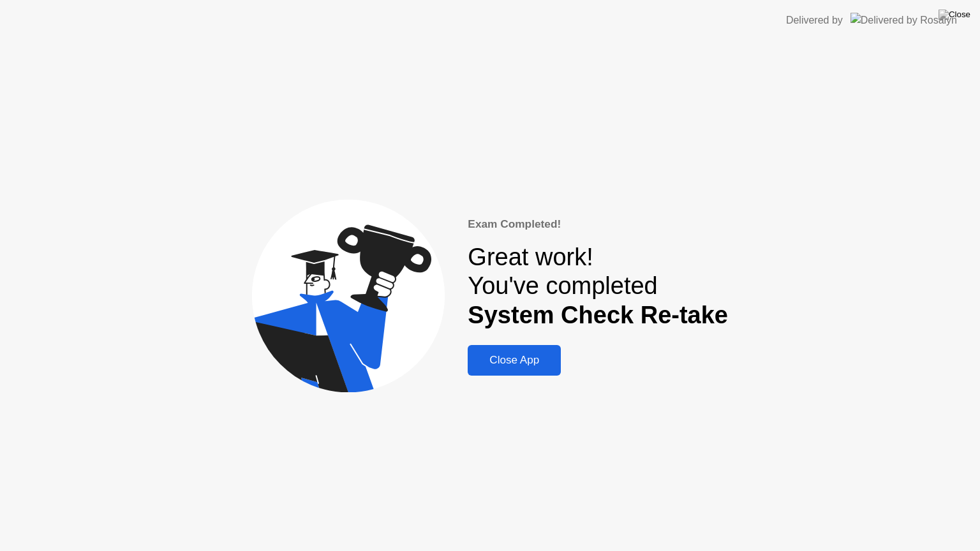 Image resolution: width=980 pixels, height=551 pixels. What do you see at coordinates (598, 286) in the screenshot?
I see `div: Great work! You've completed` at bounding box center [598, 286].